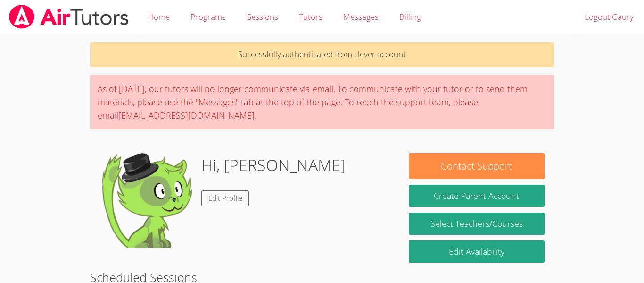 This screenshot has width=644, height=283. Describe the element at coordinates (476, 166) in the screenshot. I see `button: Contact Support` at that location.